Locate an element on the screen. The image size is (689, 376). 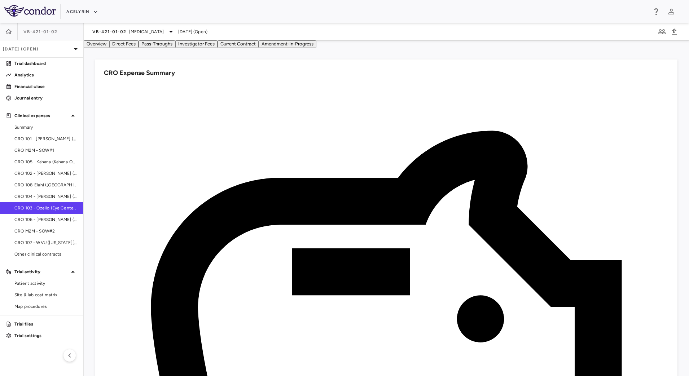
p: Trial files is located at coordinates (46, 324).